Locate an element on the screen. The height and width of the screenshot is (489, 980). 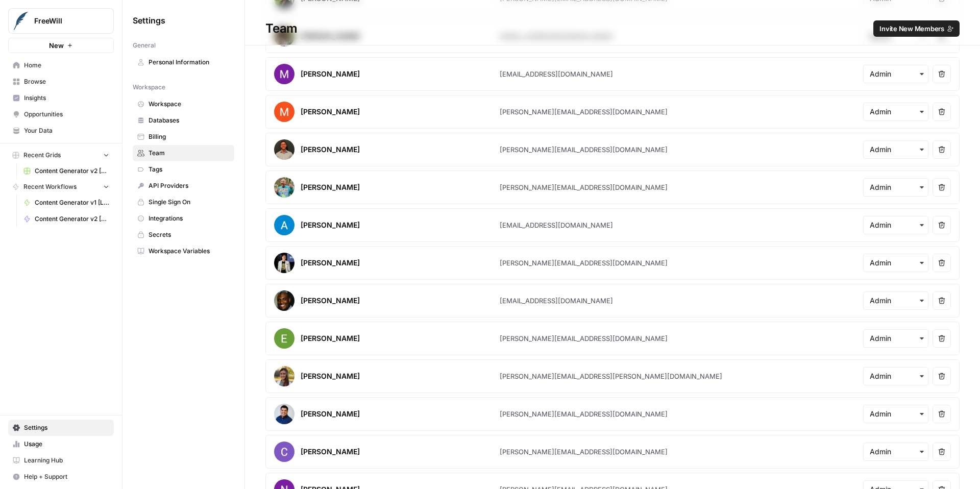
span: Invite New Members is located at coordinates (912, 29).